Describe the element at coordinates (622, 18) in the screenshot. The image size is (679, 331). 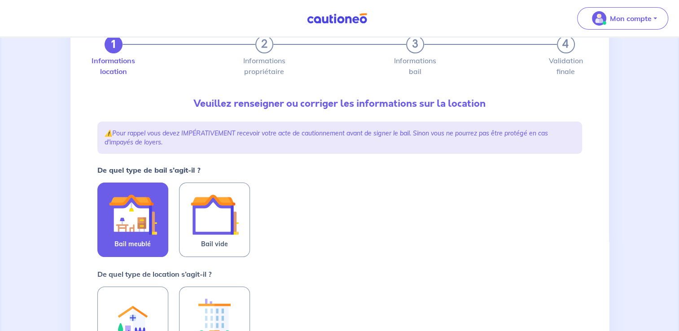
I see `button: illu_account_valid_menu.svgMon compte` at that location.